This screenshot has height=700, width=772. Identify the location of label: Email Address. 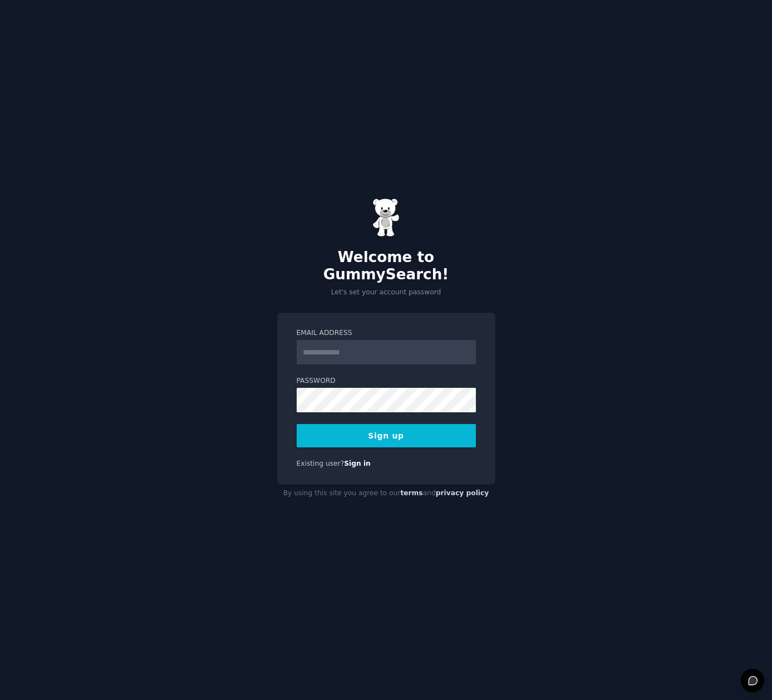
(386, 334).